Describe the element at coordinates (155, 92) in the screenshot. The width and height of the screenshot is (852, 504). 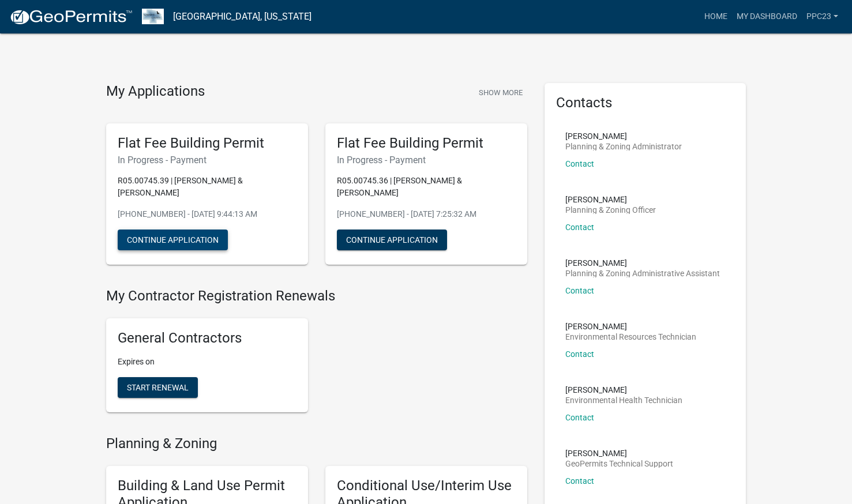
I see `h4: My Applications` at that location.